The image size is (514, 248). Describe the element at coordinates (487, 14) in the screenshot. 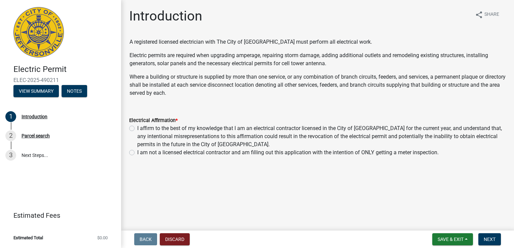

I see `button: shareShare` at that location.